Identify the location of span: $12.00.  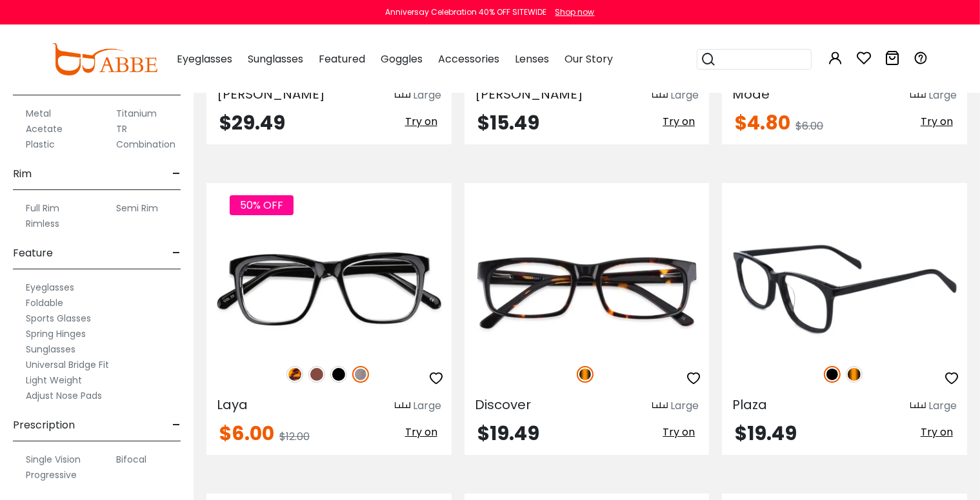
(294, 436).